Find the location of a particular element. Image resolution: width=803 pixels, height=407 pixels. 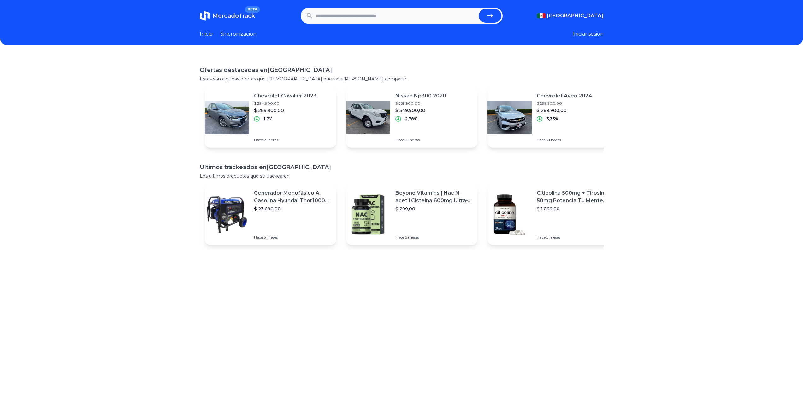

a: Featured imageGenerador Monofásico A Gasolina Hyundai Thor10000 P 11.5 Kw$ 23.690,00Hace 5 meses is located at coordinates (270, 215).